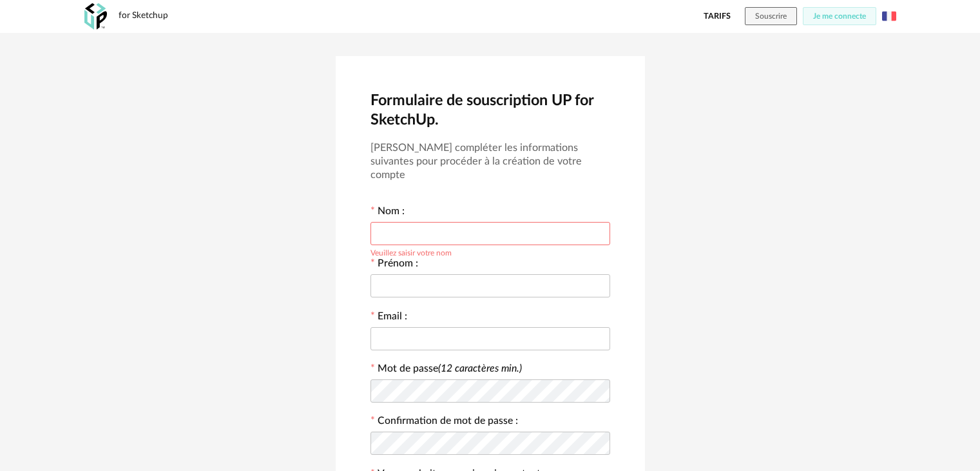 The width and height of the screenshot is (980, 471). I want to click on label: Prénom :, so click(395, 265).